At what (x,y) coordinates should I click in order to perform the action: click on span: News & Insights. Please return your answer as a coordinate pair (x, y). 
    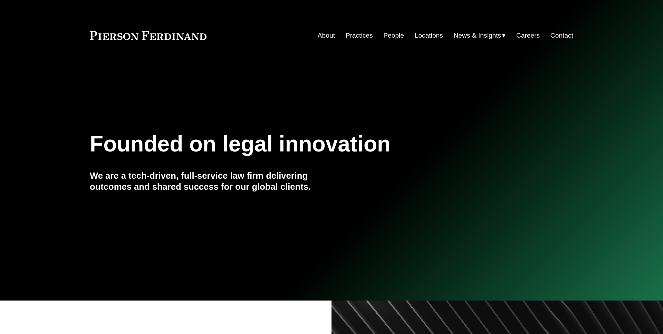
    Looking at the image, I should click on (478, 36).